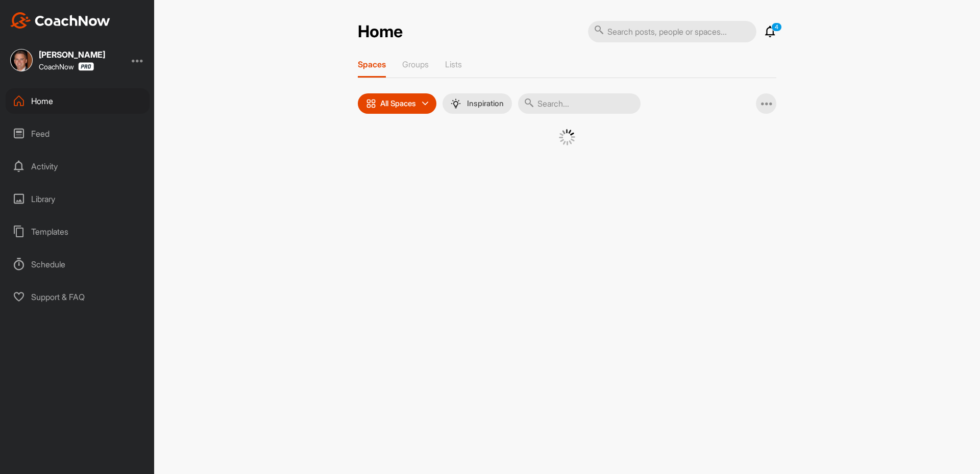 This screenshot has width=980, height=474. What do you see at coordinates (776, 27) in the screenshot?
I see `p: 4` at bounding box center [776, 27].